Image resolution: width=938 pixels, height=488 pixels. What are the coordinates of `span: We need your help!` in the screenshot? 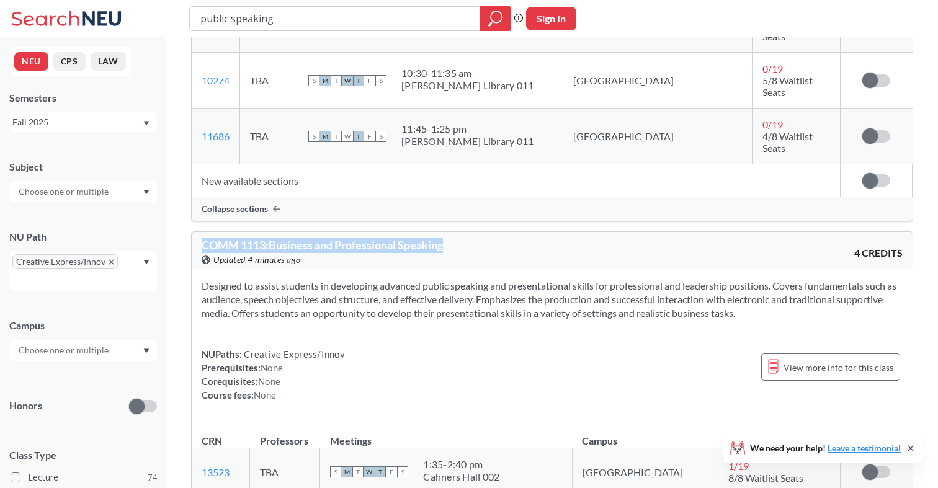 It's located at (825, 449).